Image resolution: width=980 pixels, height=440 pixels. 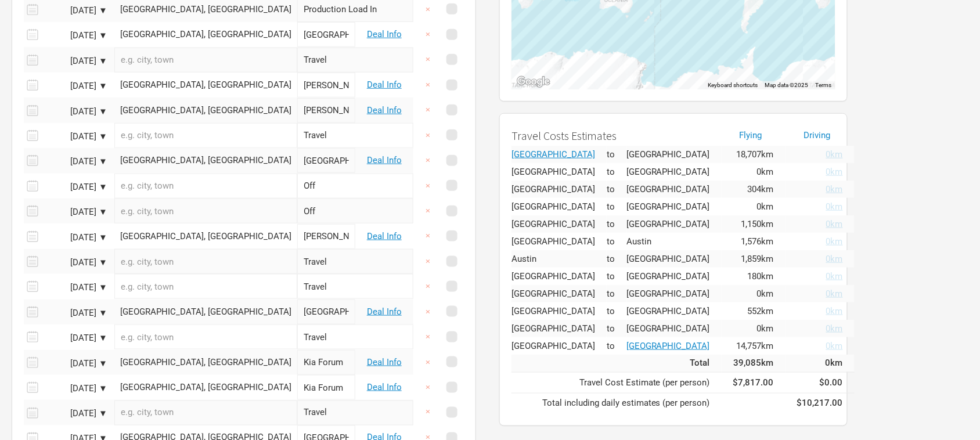 I want to click on a: Open this area in Google Maps (opens a new window), so click(x=533, y=82).